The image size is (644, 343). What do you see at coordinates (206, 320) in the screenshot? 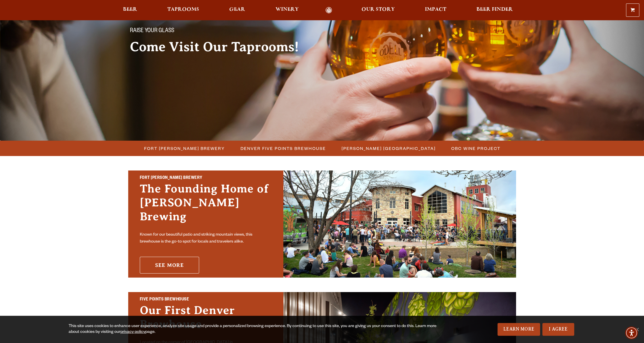
I see `h3: Our First Denver Brewhouse` at bounding box center [206, 320].